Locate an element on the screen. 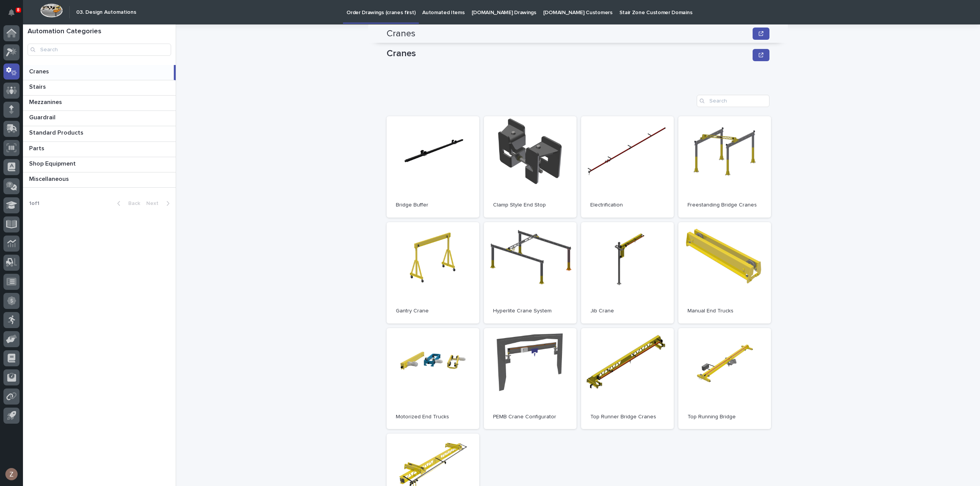 The width and height of the screenshot is (980, 486). p: Jib Crane is located at coordinates (627, 311).